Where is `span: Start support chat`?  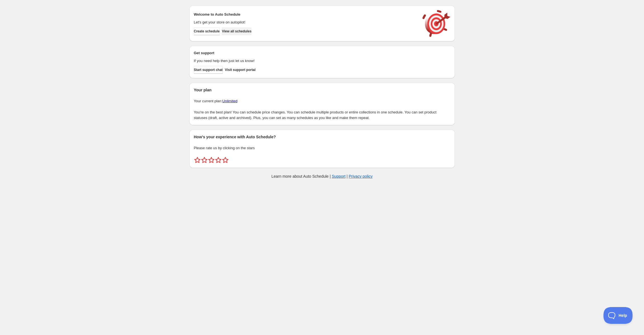 span: Start support chat is located at coordinates (208, 70).